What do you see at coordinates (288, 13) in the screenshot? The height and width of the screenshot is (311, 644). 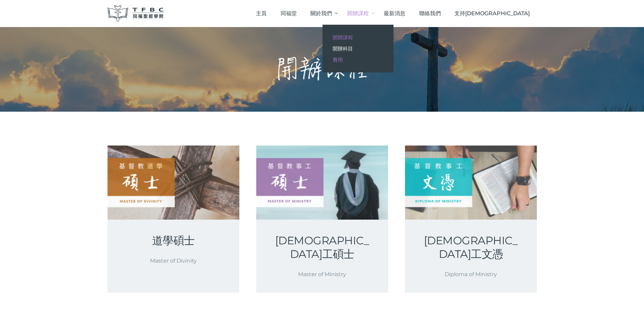 I see `a: 同福堂` at bounding box center [288, 13].